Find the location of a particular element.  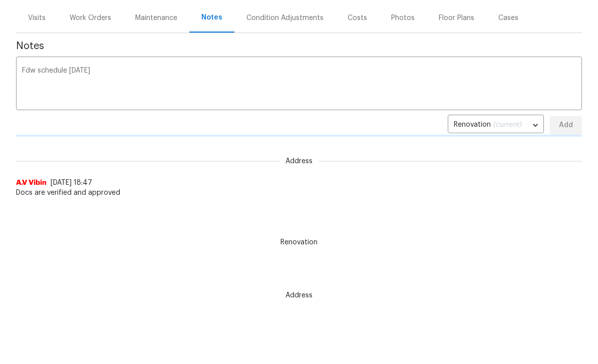

div: Renovation (current) is located at coordinates (496, 125).